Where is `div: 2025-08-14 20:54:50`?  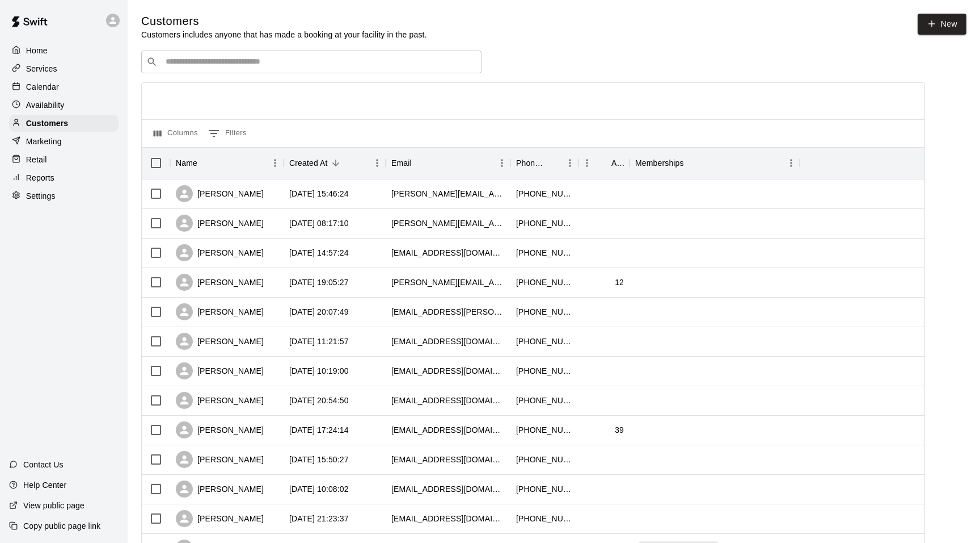 div: 2025-08-14 20:54:50 is located at coordinates (319, 400).